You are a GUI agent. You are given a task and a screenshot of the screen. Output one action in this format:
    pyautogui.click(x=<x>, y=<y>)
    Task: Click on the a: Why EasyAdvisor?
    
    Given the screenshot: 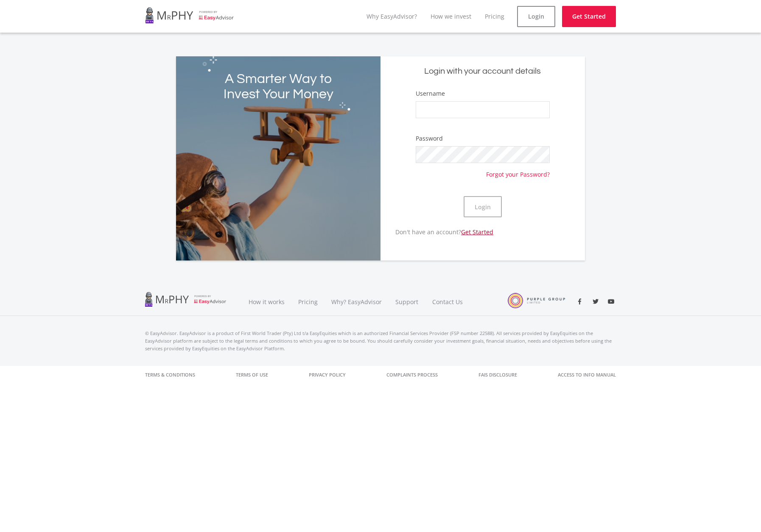 What is the action you would take?
    pyautogui.click(x=391, y=16)
    